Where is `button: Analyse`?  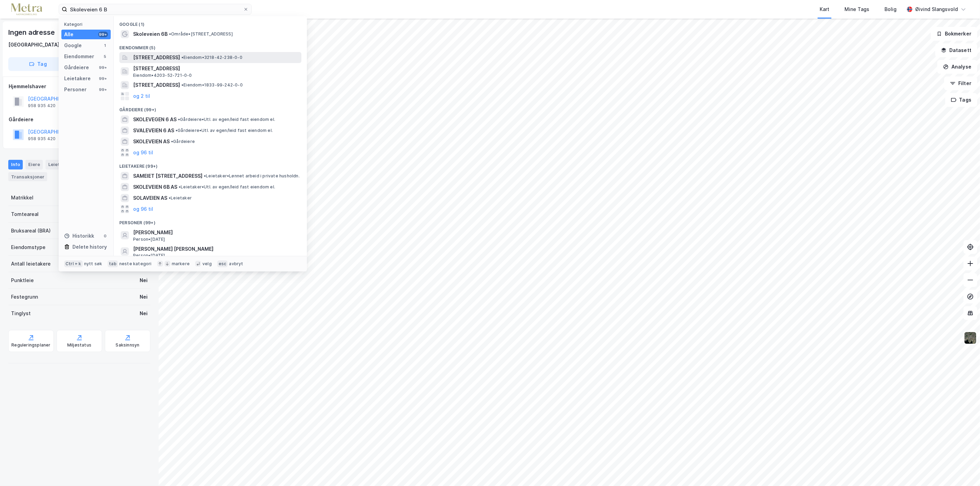 button: Analyse is located at coordinates (957, 67).